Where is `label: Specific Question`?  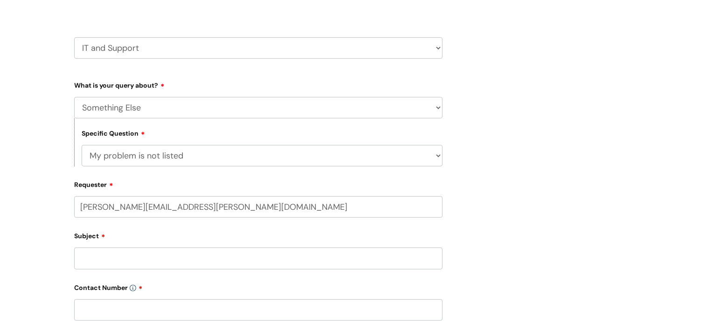
label: Specific Question is located at coordinates (113, 133).